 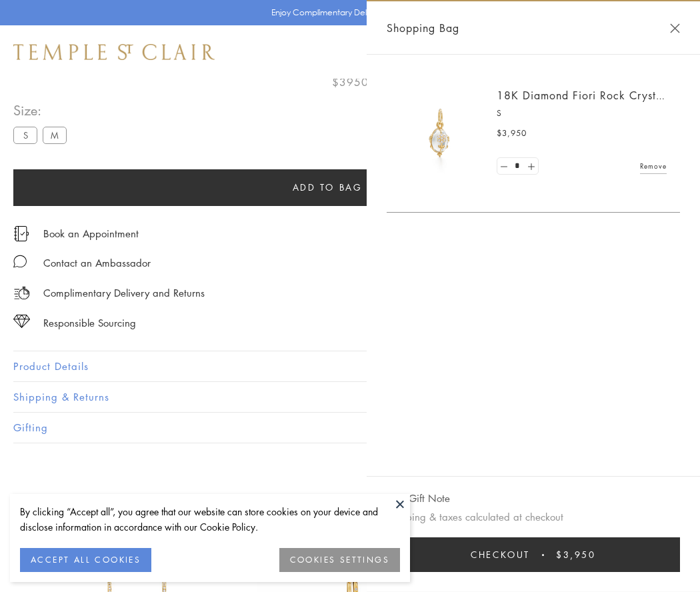 I want to click on img: MessageIcon-01_2.svg, so click(x=20, y=261).